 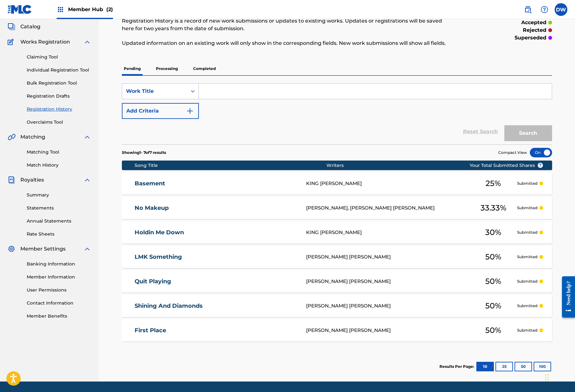 What do you see at coordinates (547, 378) in the screenshot?
I see `div: Drag` at bounding box center [547, 378].